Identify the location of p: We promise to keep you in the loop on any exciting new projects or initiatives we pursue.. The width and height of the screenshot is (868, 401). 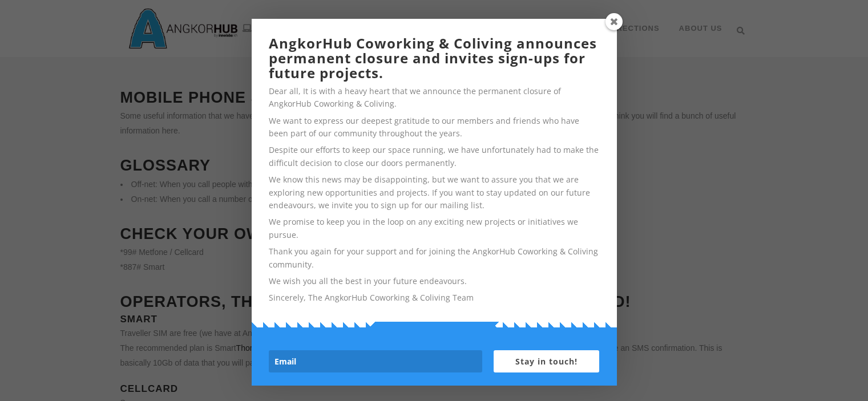
(434, 228).